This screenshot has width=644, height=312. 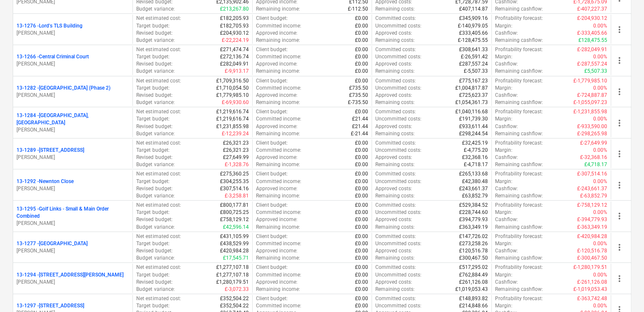 What do you see at coordinates (358, 95) in the screenshot?
I see `p: £735.50` at bounding box center [358, 95].